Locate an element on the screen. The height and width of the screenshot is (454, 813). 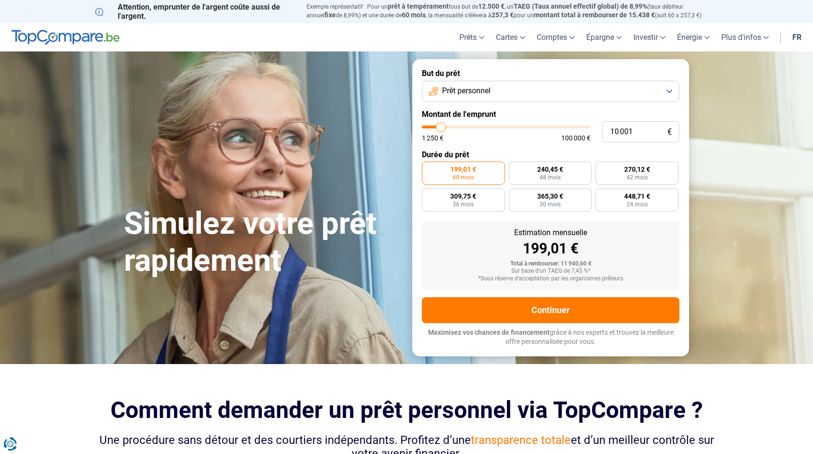
div: 199,01 € is located at coordinates (551, 249).